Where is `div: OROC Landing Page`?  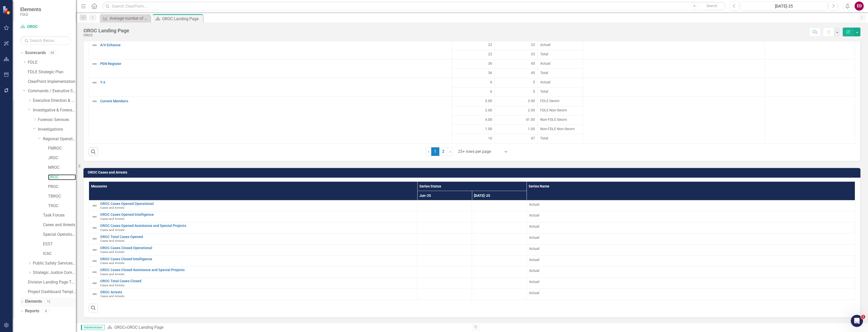 div: OROC Landing Page is located at coordinates (182, 19).